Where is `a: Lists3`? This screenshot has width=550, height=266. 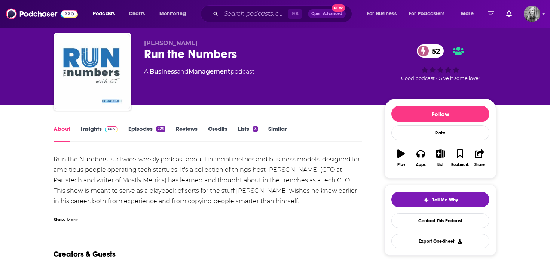
a: Lists3 is located at coordinates (247, 134).